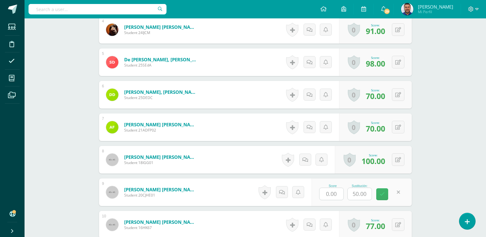 The image size is (486, 237). Describe the element at coordinates (98, 9) in the screenshot. I see `input: Search a user…` at that location.